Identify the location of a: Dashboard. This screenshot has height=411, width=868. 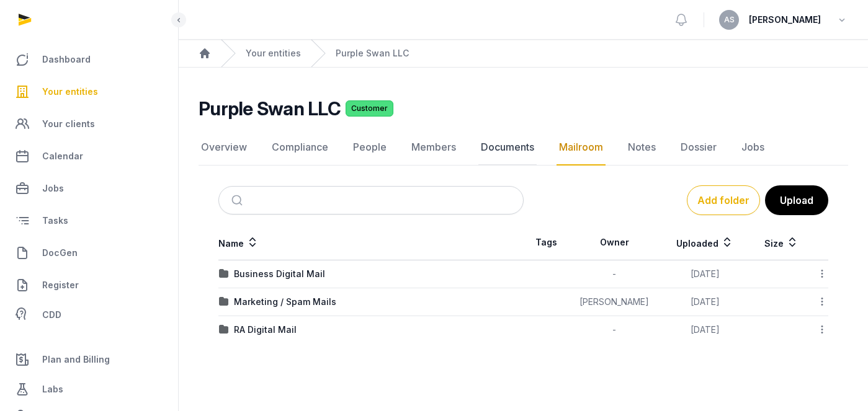
(89, 60).